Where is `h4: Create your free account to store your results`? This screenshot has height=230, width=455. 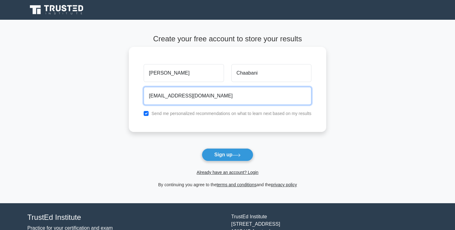
h4: Create your free account to store your results is located at coordinates (227, 39).